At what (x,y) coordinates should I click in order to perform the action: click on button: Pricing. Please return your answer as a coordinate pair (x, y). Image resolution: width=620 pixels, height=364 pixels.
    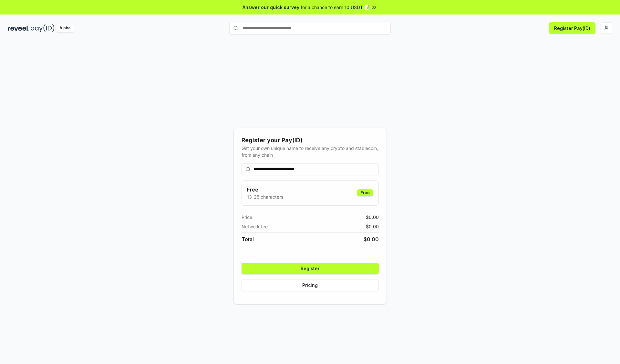
    Looking at the image, I should click on (310, 285).